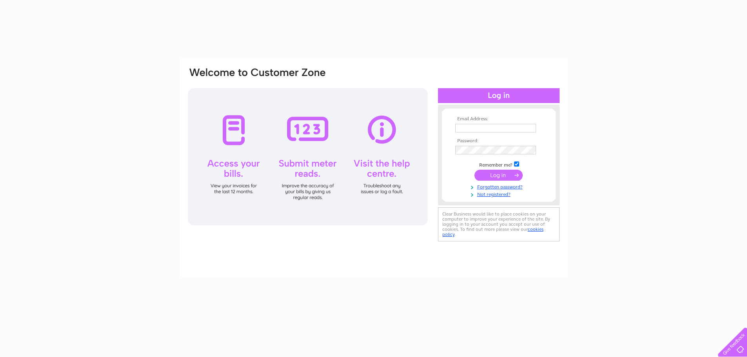  I want to click on th: Password:, so click(499, 141).